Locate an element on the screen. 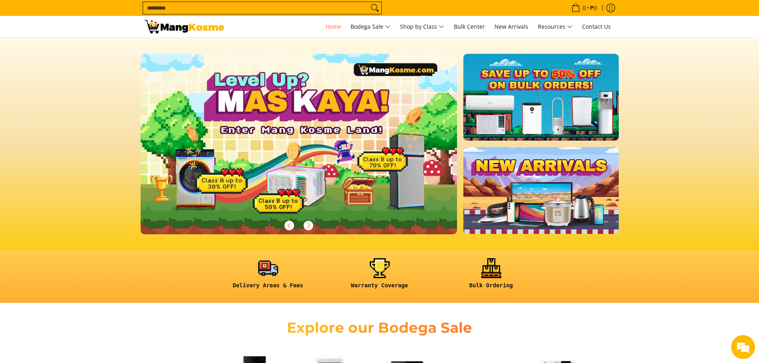  h2: Explore our Bodega Sale is located at coordinates (380, 327).